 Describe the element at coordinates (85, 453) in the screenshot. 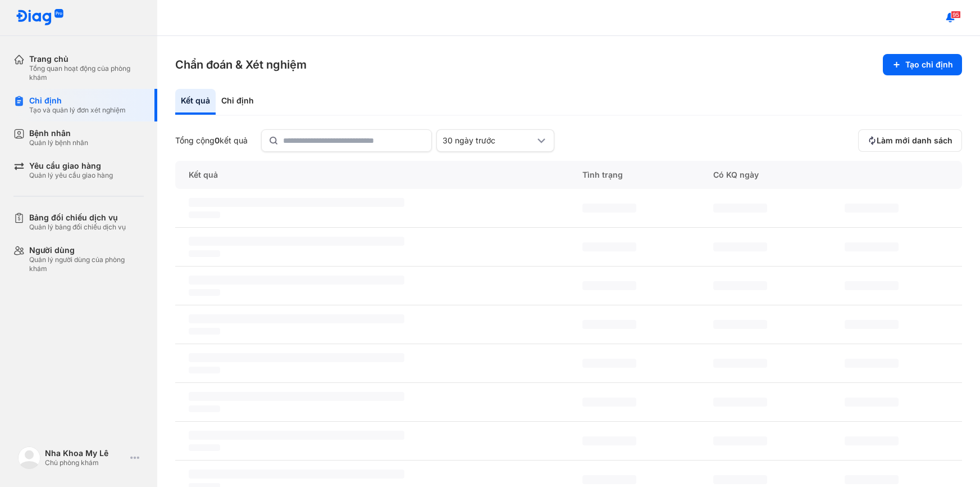

I see `div: Nha Khoa My Lê` at that location.